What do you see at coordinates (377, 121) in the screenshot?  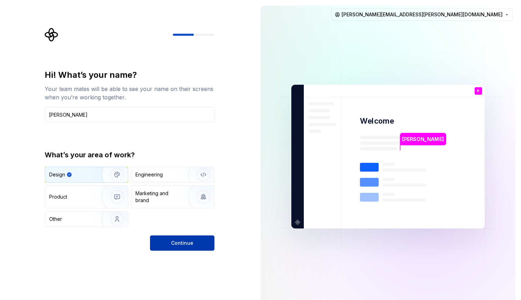 I see `p: Welcome` at bounding box center [377, 121].